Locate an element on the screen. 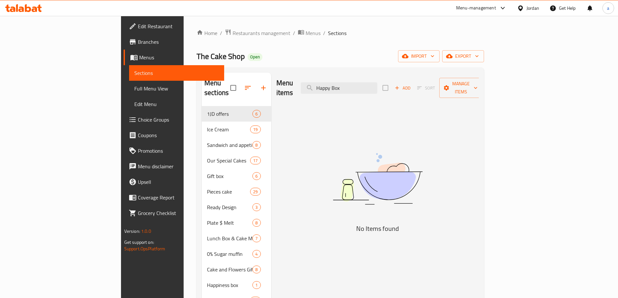  span: 4 is located at coordinates (256, 254).